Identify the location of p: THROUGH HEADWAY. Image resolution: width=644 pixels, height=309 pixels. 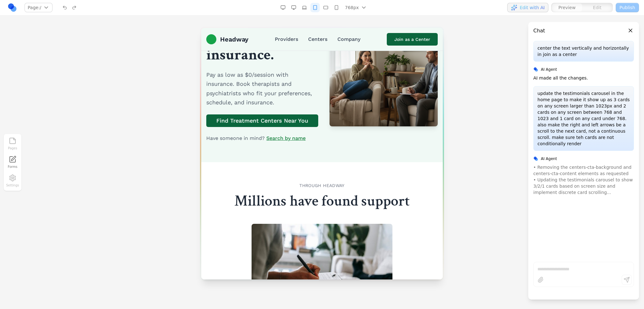
(121, 157).